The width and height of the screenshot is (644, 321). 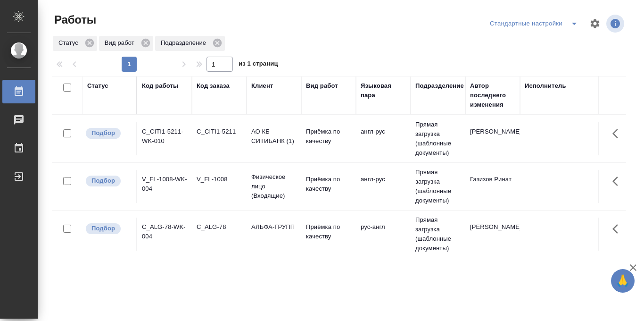 What do you see at coordinates (383, 91) in the screenshot?
I see `div: Языковая пара` at bounding box center [383, 91].